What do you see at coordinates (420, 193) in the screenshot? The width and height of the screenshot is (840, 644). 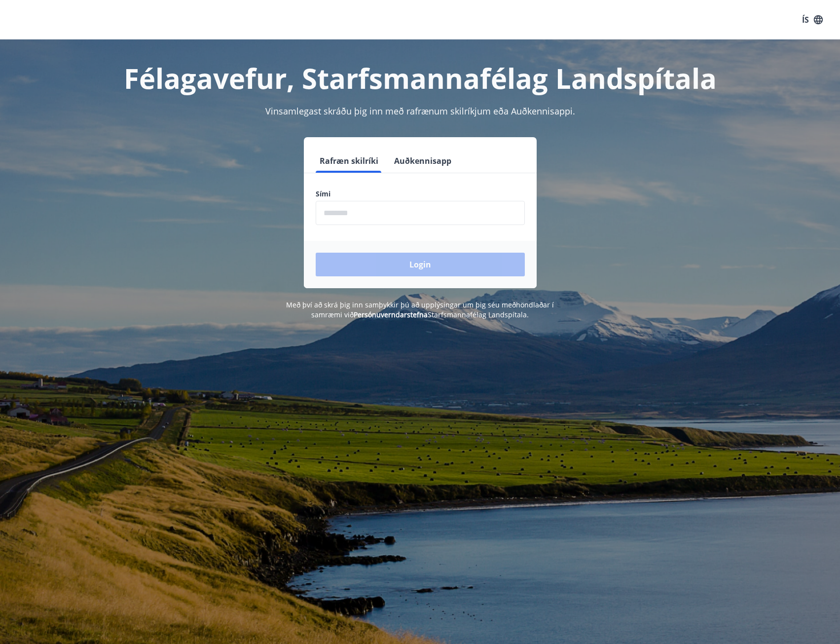 I see `label: Sími` at bounding box center [420, 193].